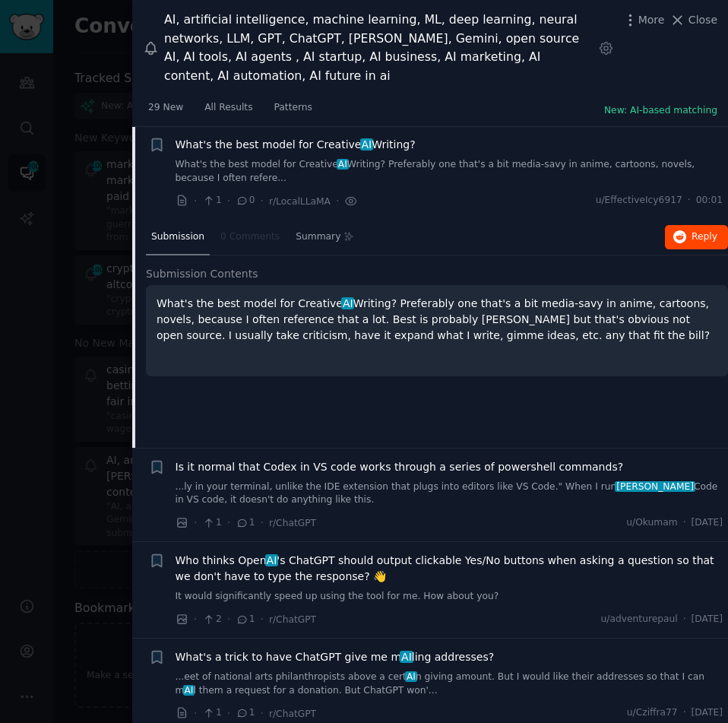 The image size is (728, 723). Describe the element at coordinates (165, 111) in the screenshot. I see `a: 29 New` at that location.